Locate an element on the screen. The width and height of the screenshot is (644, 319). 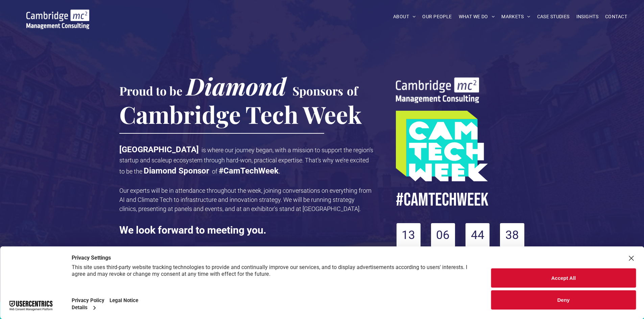
span: #CamTECHWEEK is located at coordinates (442, 200).